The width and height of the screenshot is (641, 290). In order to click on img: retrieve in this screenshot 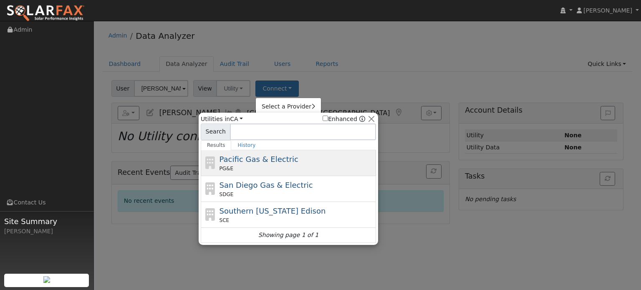, I will do `click(47, 280)`.